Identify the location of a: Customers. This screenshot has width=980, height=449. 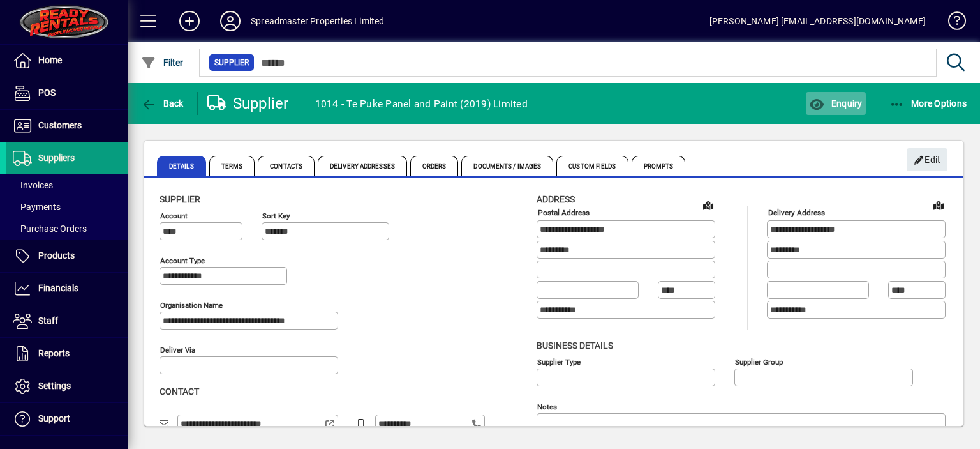
(67, 126).